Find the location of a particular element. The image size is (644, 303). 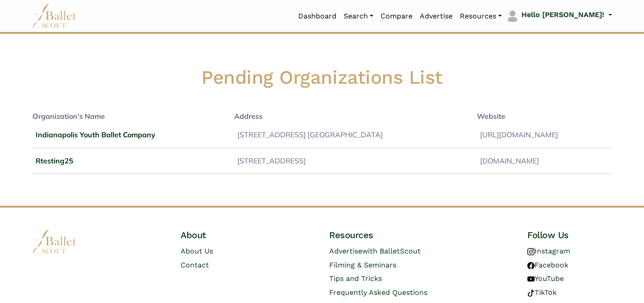

a: Rtesting25 is located at coordinates (55, 160).